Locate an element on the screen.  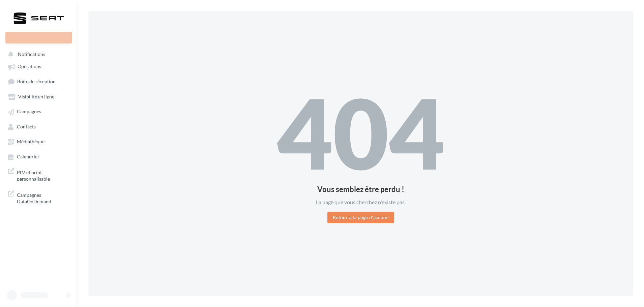
div: La page que vous cherchez n'existe pas. is located at coordinates (361, 202).